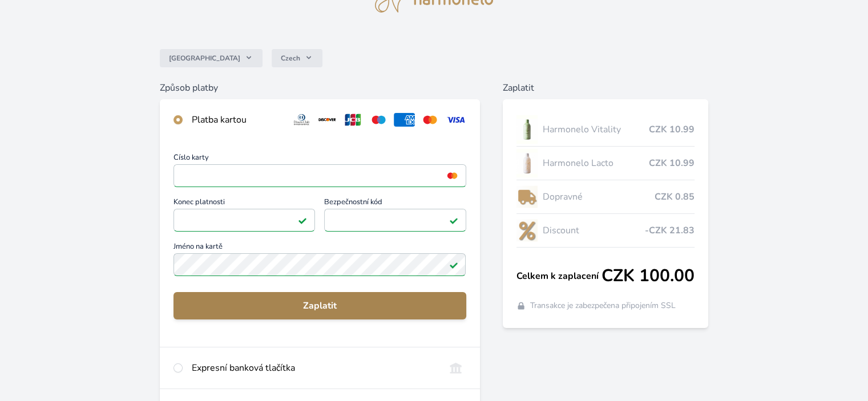 The width and height of the screenshot is (868, 401). I want to click on img: discount-lo.png, so click(527, 231).